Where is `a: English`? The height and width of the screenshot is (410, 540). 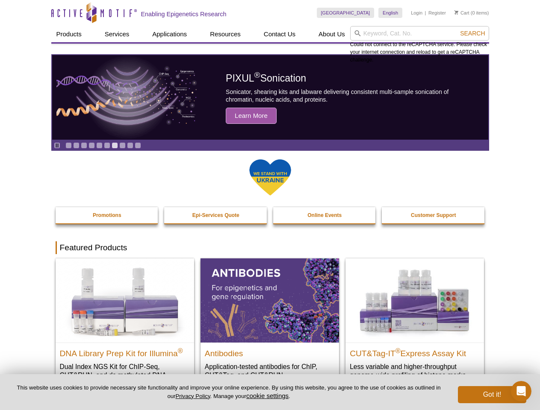 a: English is located at coordinates (390, 13).